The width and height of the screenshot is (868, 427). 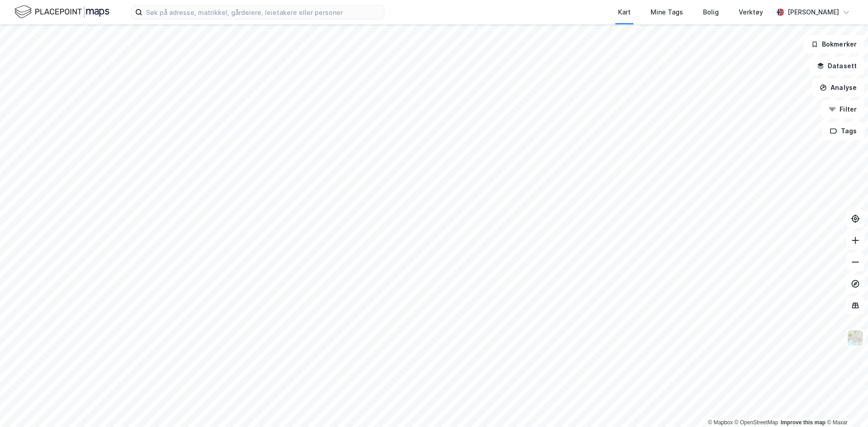 I want to click on button: Datasett, so click(x=836, y=66).